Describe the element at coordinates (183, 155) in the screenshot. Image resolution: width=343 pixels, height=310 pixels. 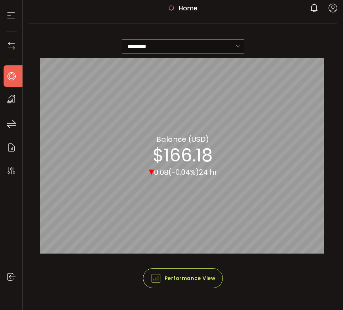
I see `section: $166.18` at that location.